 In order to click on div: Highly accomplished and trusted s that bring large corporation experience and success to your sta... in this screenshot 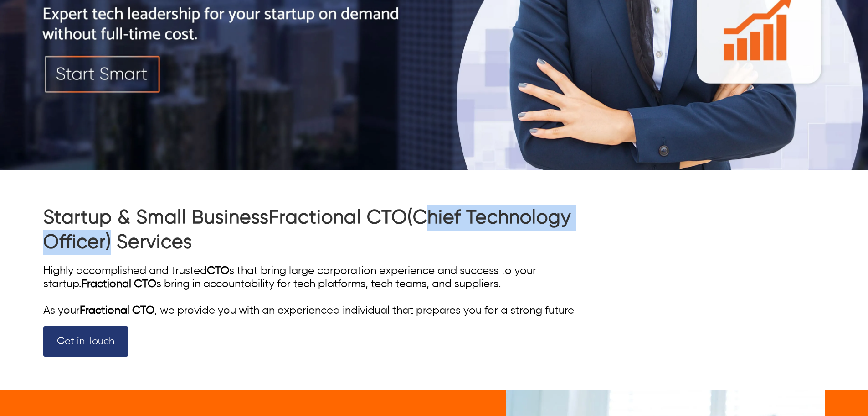, I will do `click(317, 291)`.